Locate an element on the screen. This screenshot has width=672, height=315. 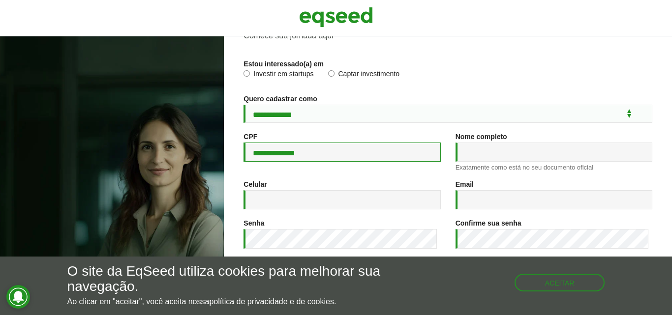
label: Investir em startups is located at coordinates (278, 75).